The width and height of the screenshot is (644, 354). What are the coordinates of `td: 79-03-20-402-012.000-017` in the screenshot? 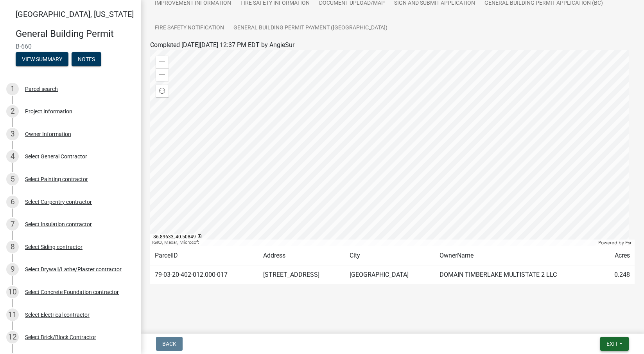 It's located at (204, 275).